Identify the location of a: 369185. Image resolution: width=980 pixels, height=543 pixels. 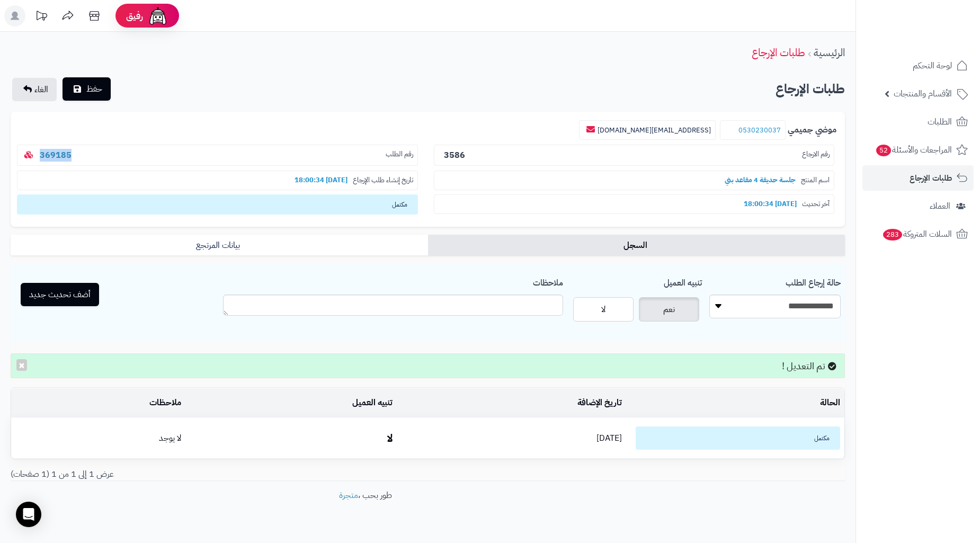
(55, 155).